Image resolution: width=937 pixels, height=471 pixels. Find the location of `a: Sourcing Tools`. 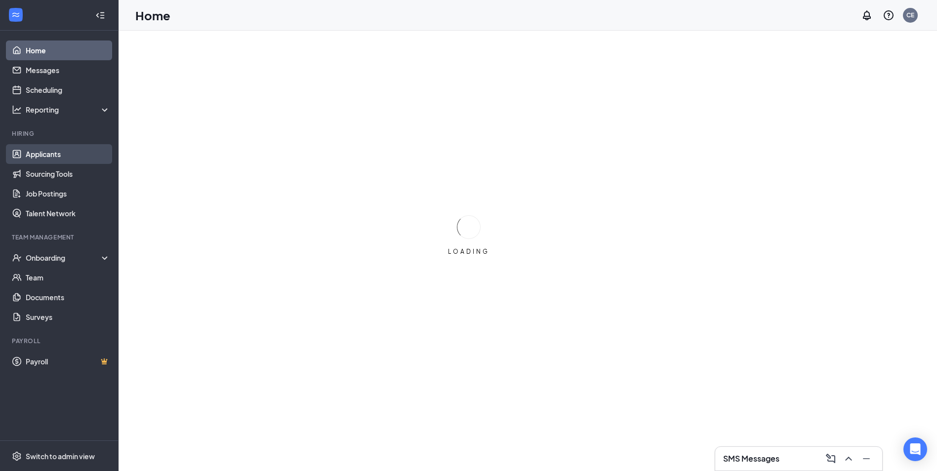

a: Sourcing Tools is located at coordinates (68, 174).